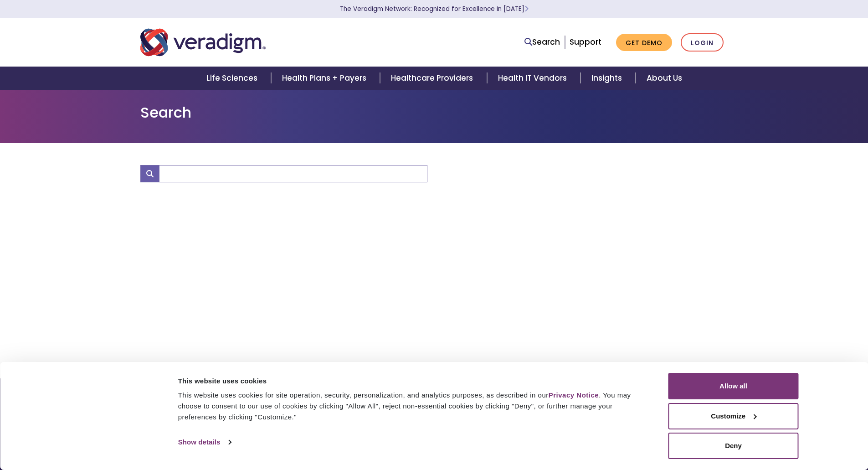 This screenshot has width=868, height=470. I want to click on div: This website uses cookies for site operation, security, personalization, and analytics purposes, ..., so click(413, 406).